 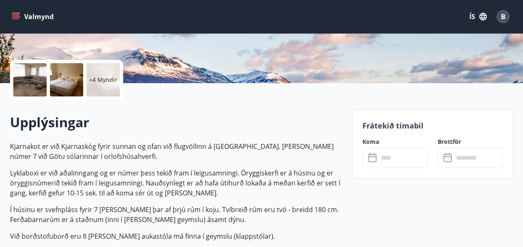 What do you see at coordinates (176, 183) in the screenshot?
I see `p: Lyklaboxi er við aðalinngang og er númer þess tekið fram í leigusamningi. Öryggiskerfi er á húsin...` at bounding box center [176, 183].